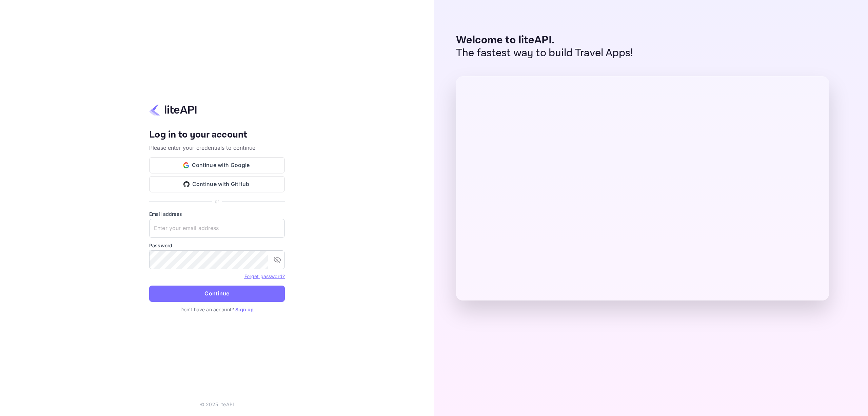 Image resolution: width=868 pixels, height=416 pixels. Describe the element at coordinates (244, 309) in the screenshot. I see `a: Sign up` at that location.